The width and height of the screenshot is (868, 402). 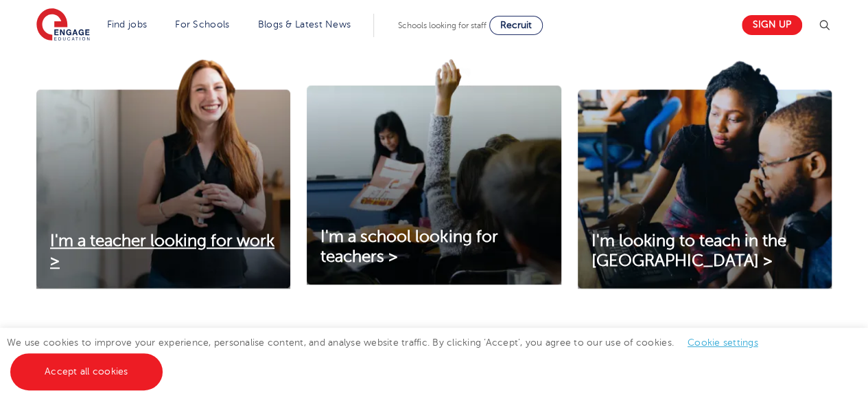 What do you see at coordinates (202, 24) in the screenshot?
I see `a: For Schools` at bounding box center [202, 24].